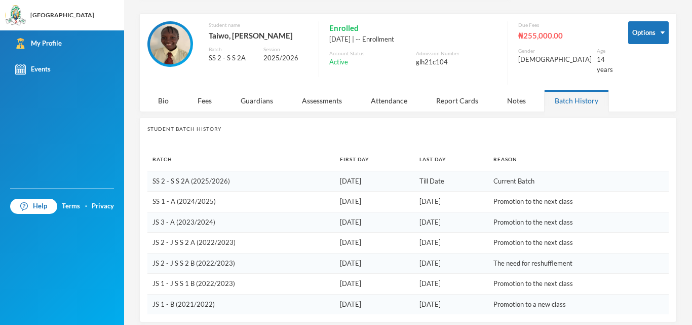  What do you see at coordinates (565, 25) in the screenshot?
I see `div: Due Fees` at bounding box center [565, 25].